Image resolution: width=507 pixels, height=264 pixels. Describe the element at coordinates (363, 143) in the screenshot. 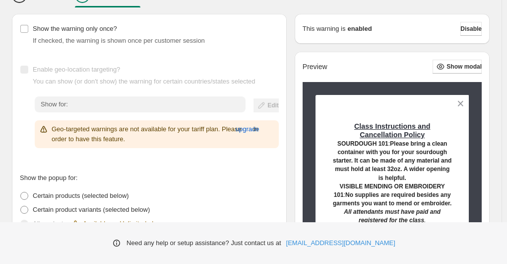

I see `strong: SOURDOUGH 101` at that location.